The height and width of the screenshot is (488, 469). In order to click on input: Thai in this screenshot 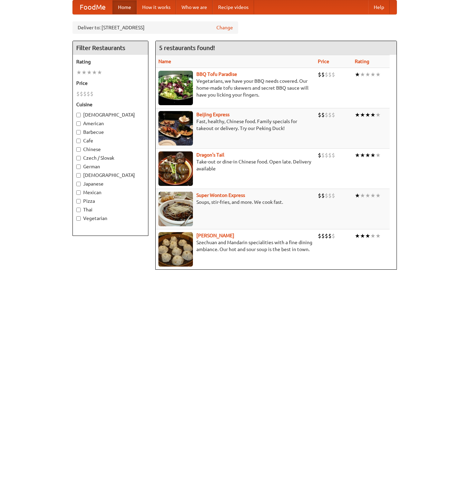, I will do `click(78, 210)`.